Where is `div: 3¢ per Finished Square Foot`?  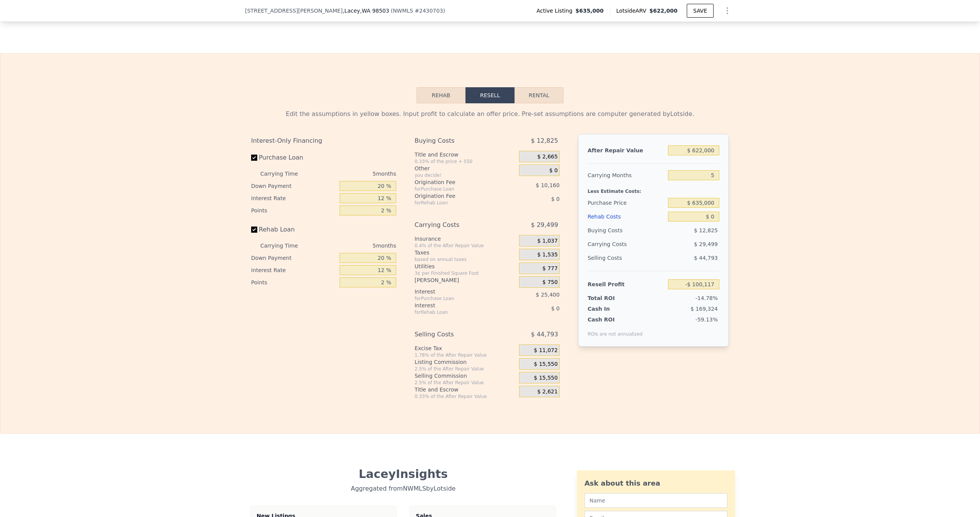
div: 3¢ per Finished Square Foot is located at coordinates (465, 274).